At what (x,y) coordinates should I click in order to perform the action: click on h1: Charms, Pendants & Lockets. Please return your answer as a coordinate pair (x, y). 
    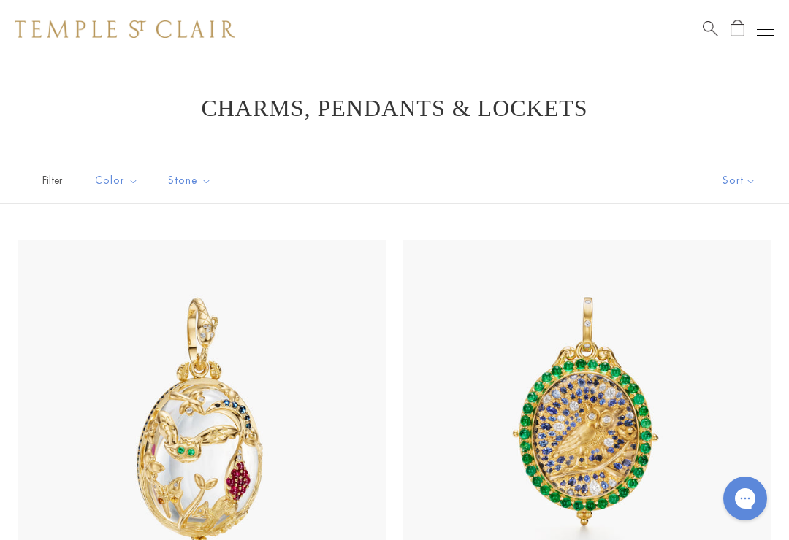
    Looking at the image, I should click on (394, 108).